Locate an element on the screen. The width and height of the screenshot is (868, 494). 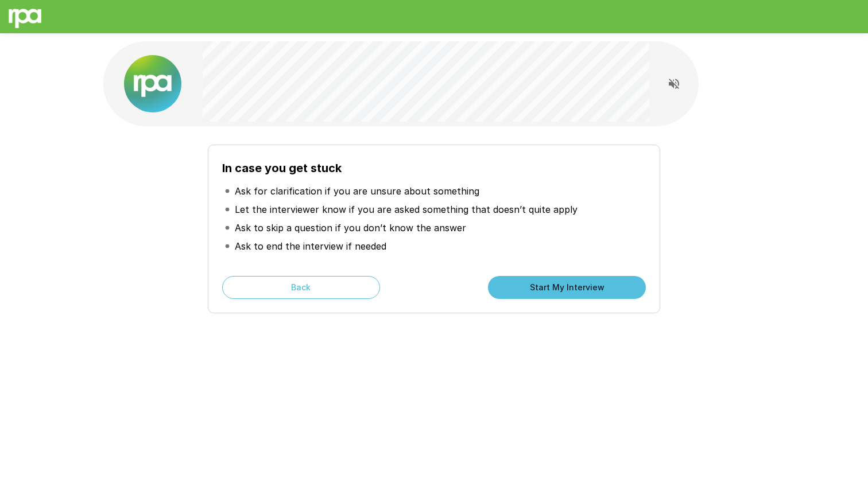
p: Ask to end the interview if needed is located at coordinates (311, 247).